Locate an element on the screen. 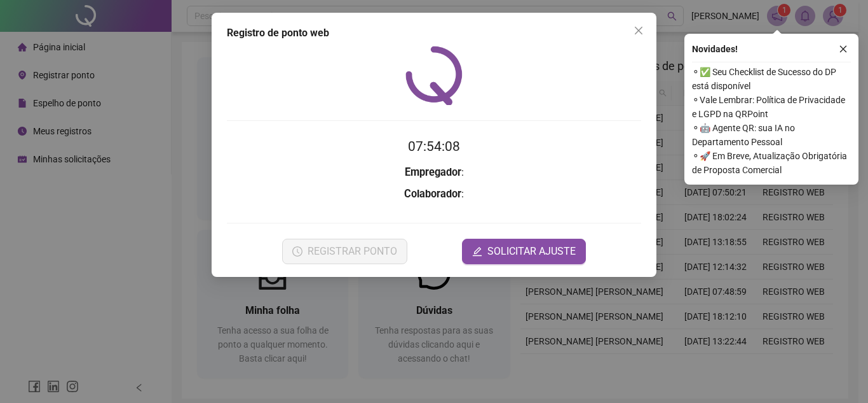 This screenshot has width=868, height=403. span: edit is located at coordinates (477, 251).